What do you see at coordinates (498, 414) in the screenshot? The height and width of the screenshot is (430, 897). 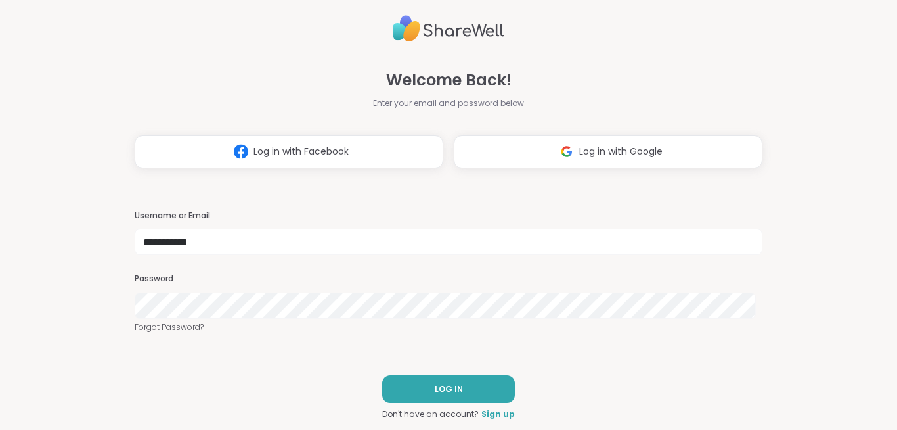 I see `a: Sign up` at bounding box center [498, 414].